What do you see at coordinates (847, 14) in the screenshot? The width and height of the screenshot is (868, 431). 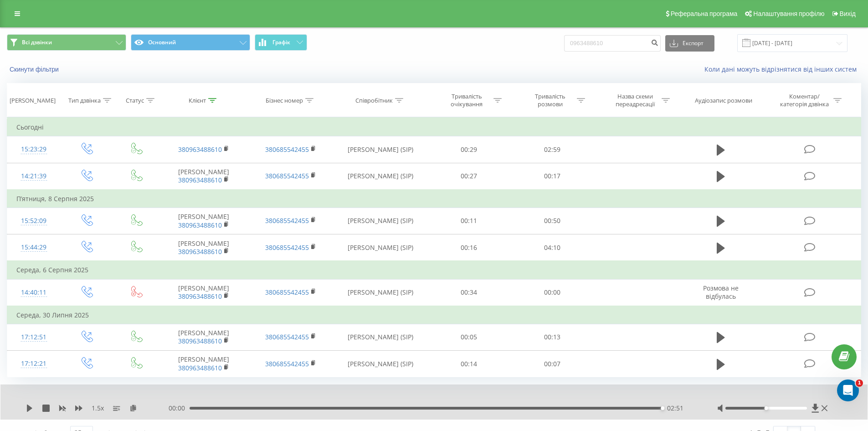 I see `span: Вихід` at bounding box center [847, 14].